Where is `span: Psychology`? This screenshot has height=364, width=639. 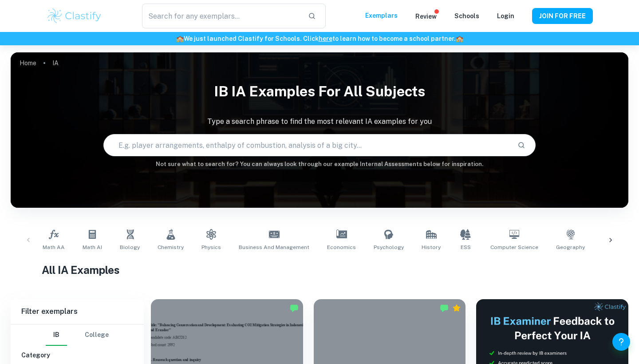
span: Psychology is located at coordinates (388, 247).